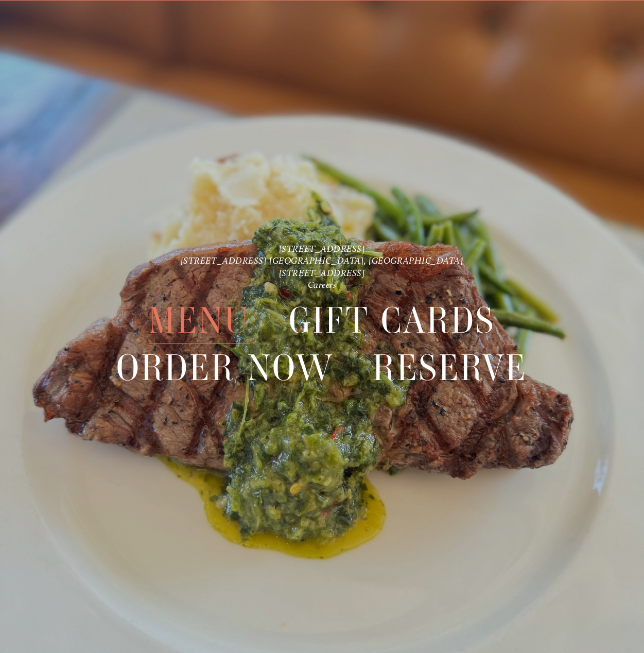 This screenshot has width=644, height=653. What do you see at coordinates (322, 284) in the screenshot?
I see `a: Careers` at bounding box center [322, 284].